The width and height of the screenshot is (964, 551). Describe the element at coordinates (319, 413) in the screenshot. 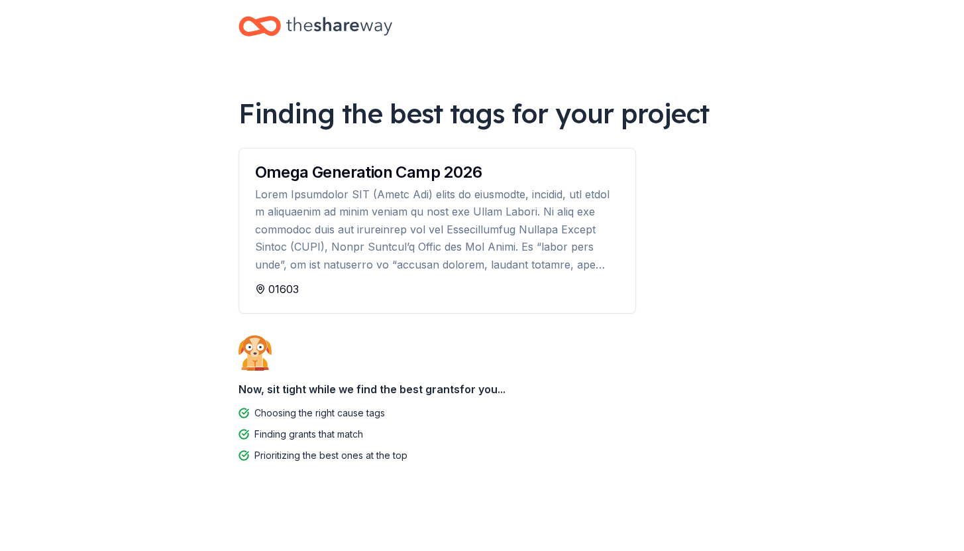

I see `div: Choosing the right cause tags` at that location.